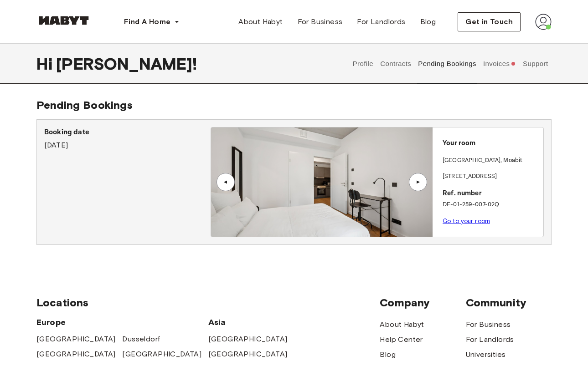  I want to click on img: Image of the room, so click(321, 183).